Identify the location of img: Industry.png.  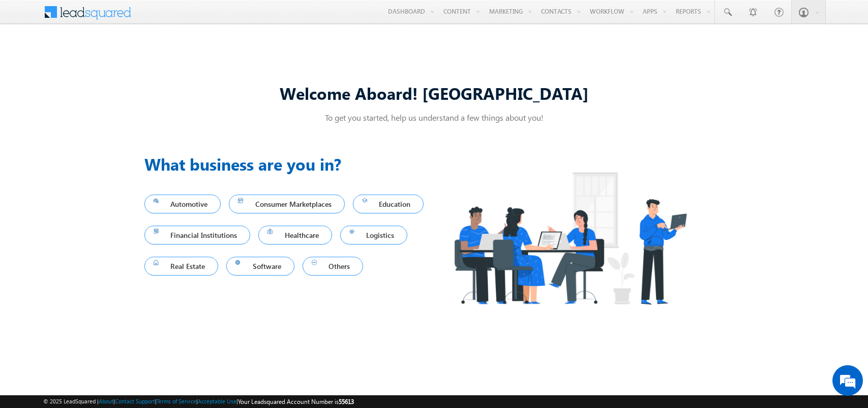
(570, 238).